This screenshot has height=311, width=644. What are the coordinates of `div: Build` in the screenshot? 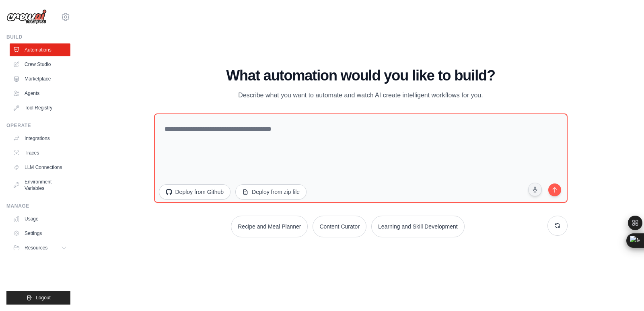 It's located at (38, 37).